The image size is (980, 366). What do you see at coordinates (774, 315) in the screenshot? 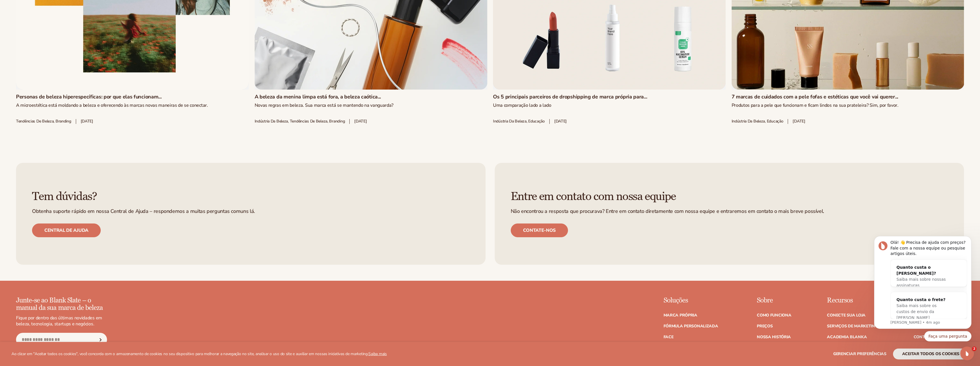
I see `font: Como funciona` at bounding box center [774, 315].